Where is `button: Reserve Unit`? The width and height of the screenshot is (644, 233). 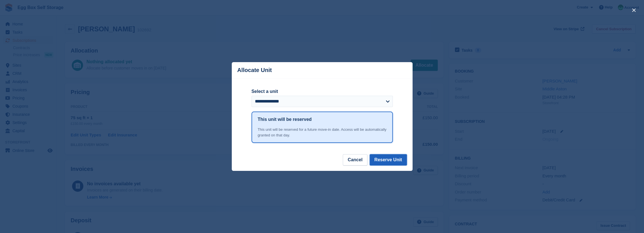 button: Reserve Unit is located at coordinates (389, 160).